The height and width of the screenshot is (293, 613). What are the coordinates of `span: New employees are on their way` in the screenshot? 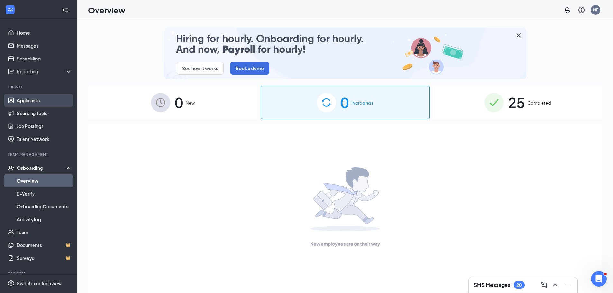 It's located at (345, 244).